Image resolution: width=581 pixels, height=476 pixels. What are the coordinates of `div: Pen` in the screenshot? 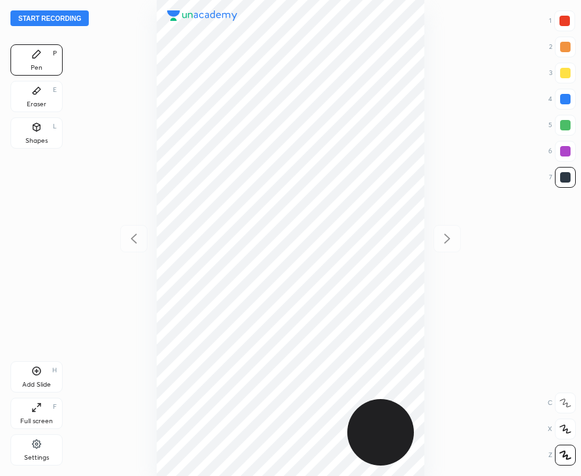 It's located at (37, 68).